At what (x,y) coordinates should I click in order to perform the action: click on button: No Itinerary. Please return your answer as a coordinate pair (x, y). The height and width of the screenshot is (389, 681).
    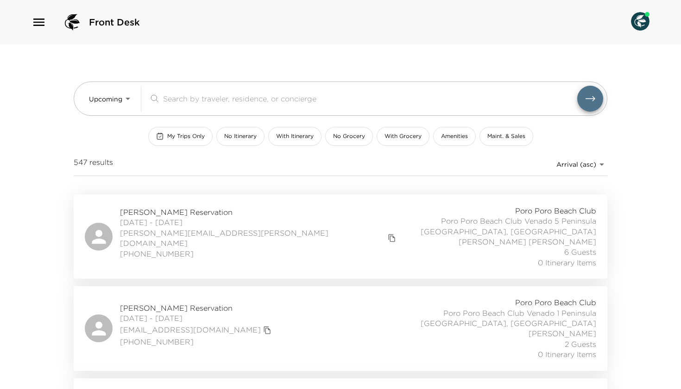
    Looking at the image, I should click on (240, 136).